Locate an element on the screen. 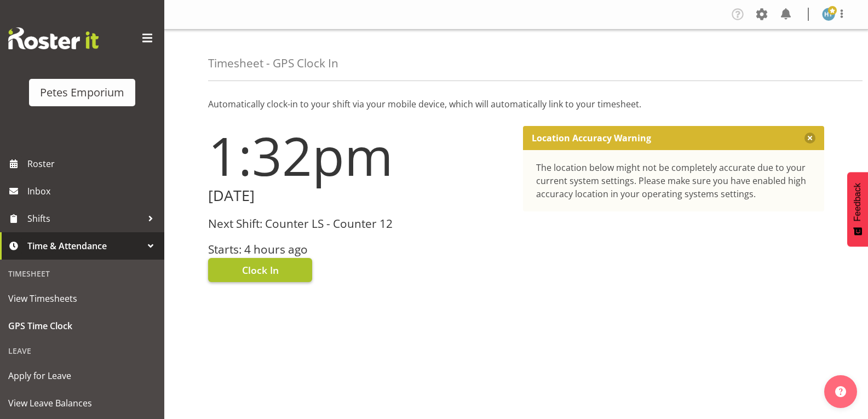  p: Location Accuracy Warning is located at coordinates (592, 138).